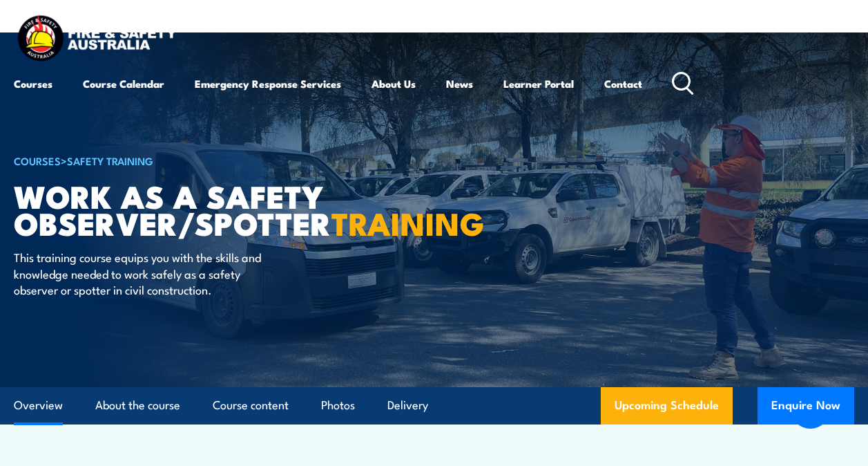 The width and height of the screenshot is (868, 466). Describe the element at coordinates (539, 84) in the screenshot. I see `a: Learner Portal` at that location.